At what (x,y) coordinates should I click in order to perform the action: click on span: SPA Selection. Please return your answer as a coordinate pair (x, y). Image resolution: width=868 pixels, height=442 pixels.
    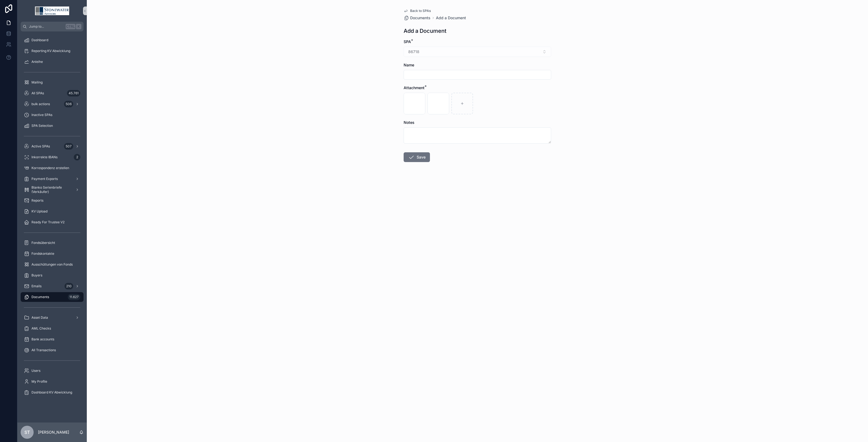
    Looking at the image, I should click on (42, 126).